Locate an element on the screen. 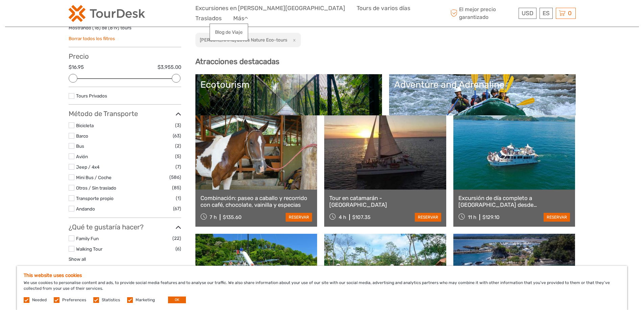  a: Tours Privados is located at coordinates (91, 96).